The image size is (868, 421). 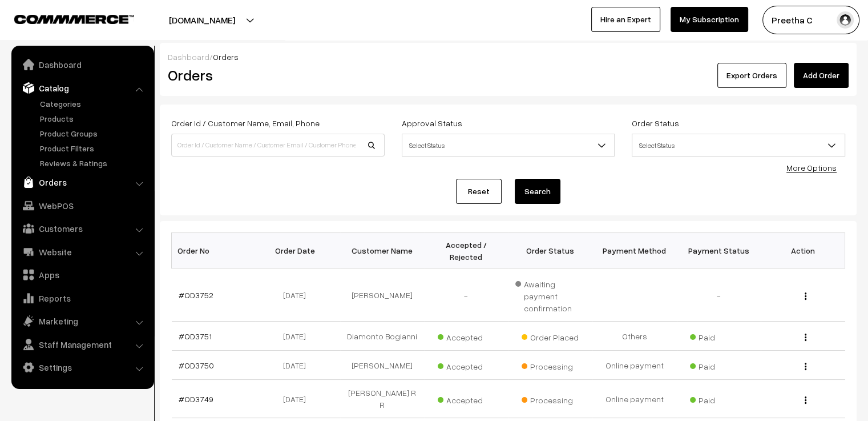 What do you see at coordinates (245, 123) in the screenshot?
I see `label: Order Id / Customer Name, Email, Phone` at bounding box center [245, 123].